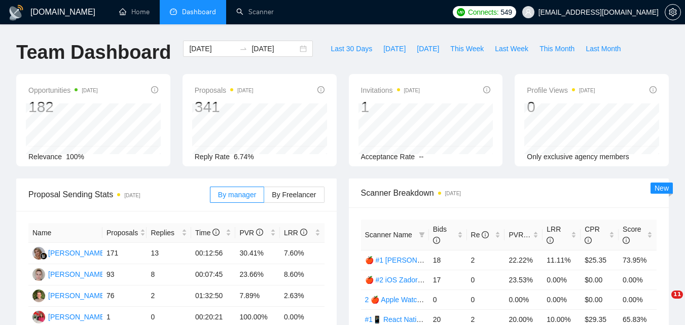  Describe the element at coordinates (529, 12) in the screenshot. I see `span: user` at that location.